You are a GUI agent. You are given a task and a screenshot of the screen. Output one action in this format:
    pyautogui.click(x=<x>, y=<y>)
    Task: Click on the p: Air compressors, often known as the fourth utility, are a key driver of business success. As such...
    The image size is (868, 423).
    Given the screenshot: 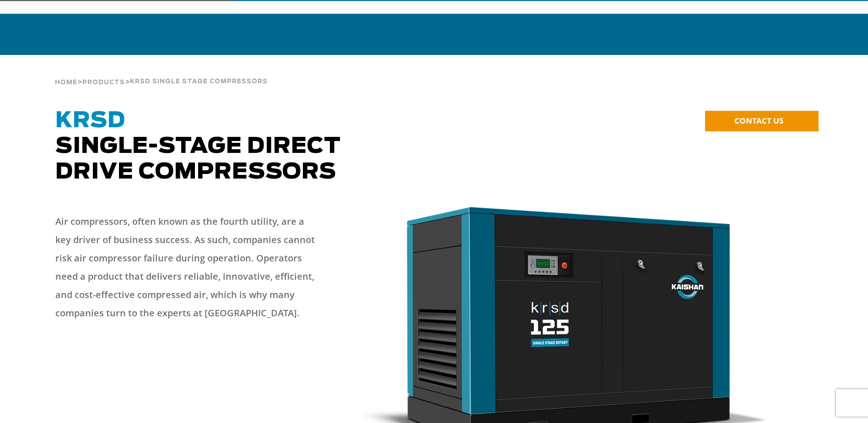 What is the action you would take?
    pyautogui.click(x=188, y=267)
    